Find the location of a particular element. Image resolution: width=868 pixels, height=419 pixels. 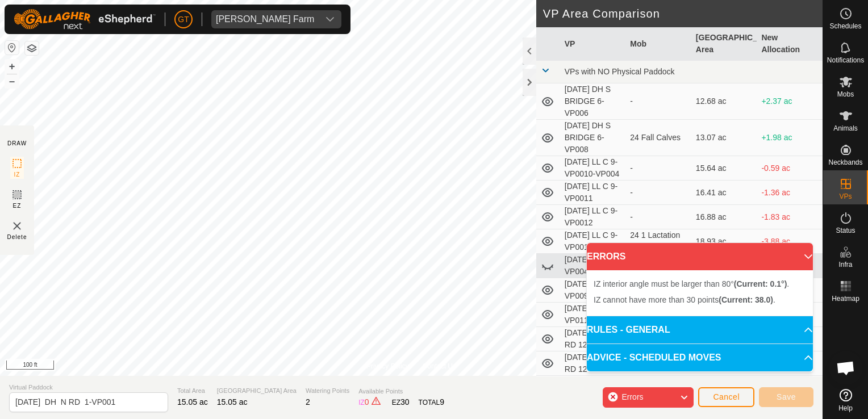

span: 9 is located at coordinates (442, 402).